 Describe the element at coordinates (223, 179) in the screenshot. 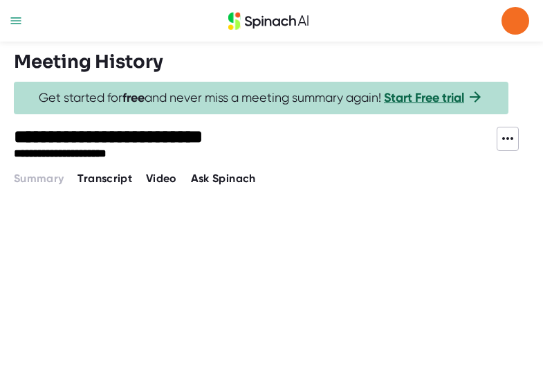

I see `button: Ask Spinach` at that location.